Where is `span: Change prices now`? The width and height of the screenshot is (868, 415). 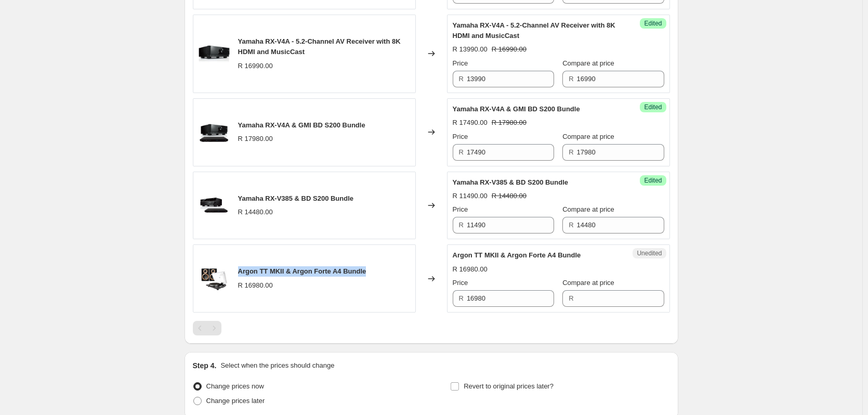 span: Change prices now is located at coordinates (235, 385).